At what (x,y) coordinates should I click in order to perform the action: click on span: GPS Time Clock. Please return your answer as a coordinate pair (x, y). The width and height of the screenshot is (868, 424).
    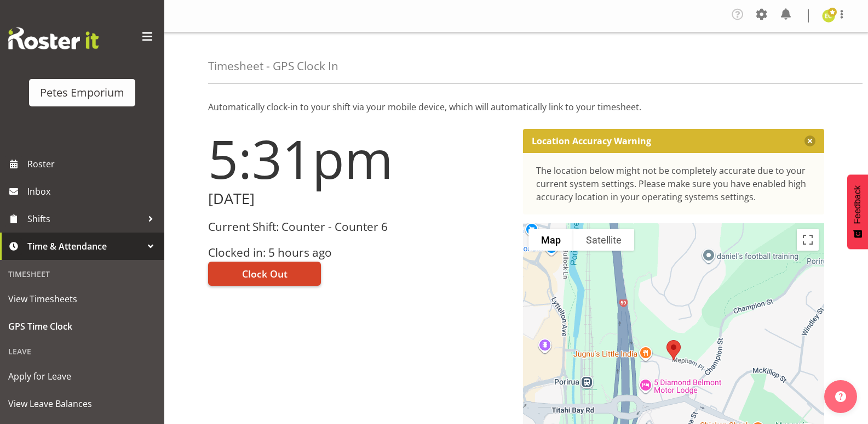
    Looking at the image, I should click on (82, 326).